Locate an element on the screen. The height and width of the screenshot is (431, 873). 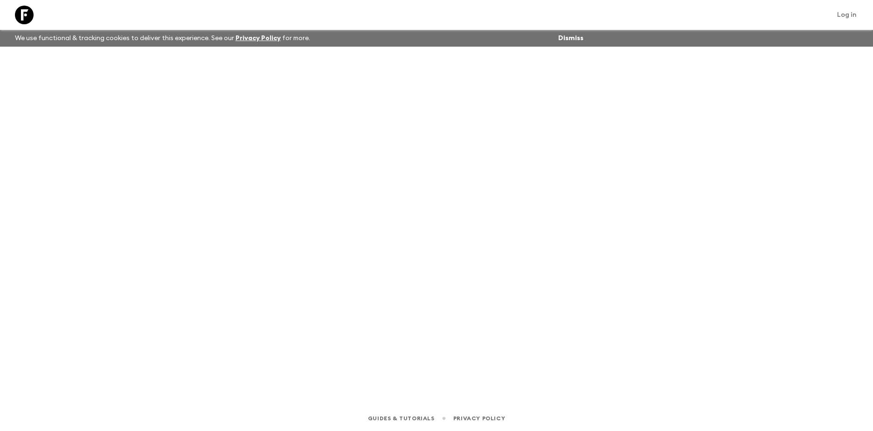
button: Dismiss is located at coordinates (571, 38).